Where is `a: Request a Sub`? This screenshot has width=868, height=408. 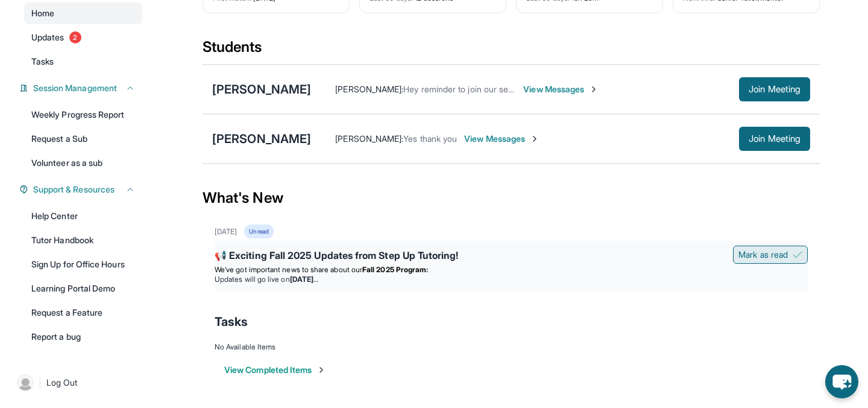 a: Request a Sub is located at coordinates (83, 139).